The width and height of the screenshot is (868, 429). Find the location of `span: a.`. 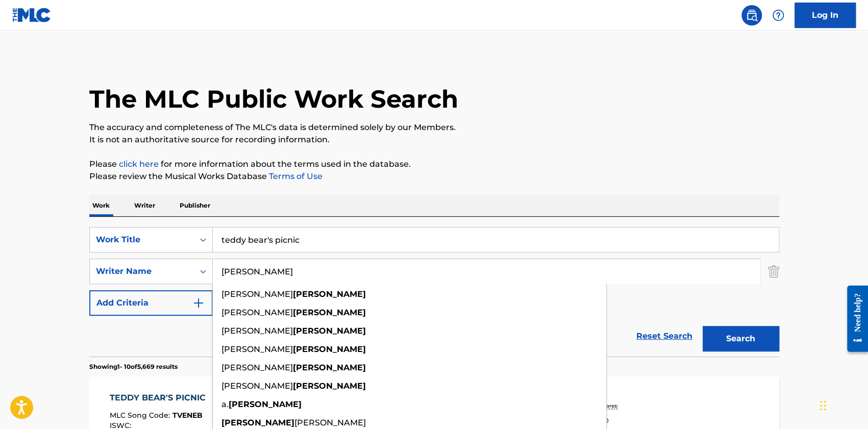

span: a. is located at coordinates (225, 404).